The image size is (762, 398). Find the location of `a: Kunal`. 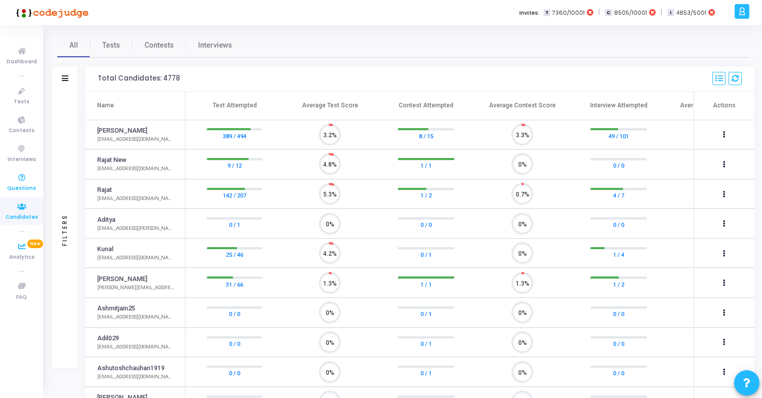

a: Kunal is located at coordinates (105, 249).